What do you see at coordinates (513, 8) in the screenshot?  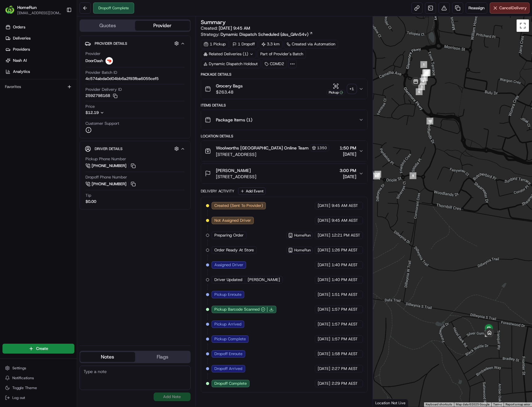 I see `span: Cancel Delivery` at bounding box center [513, 8].